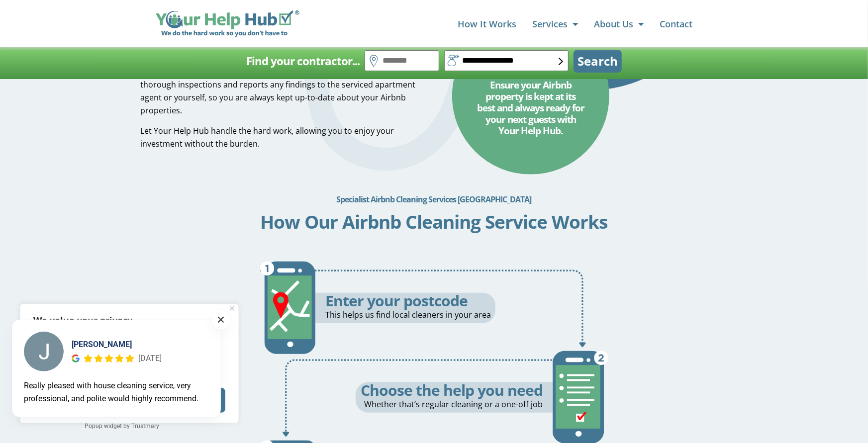 This screenshot has height=443, width=868. Describe the element at coordinates (281, 137) in the screenshot. I see `p: Let Your Help Hub handle the hard work, allowing you to enjoy your investment without the burden.` at that location.